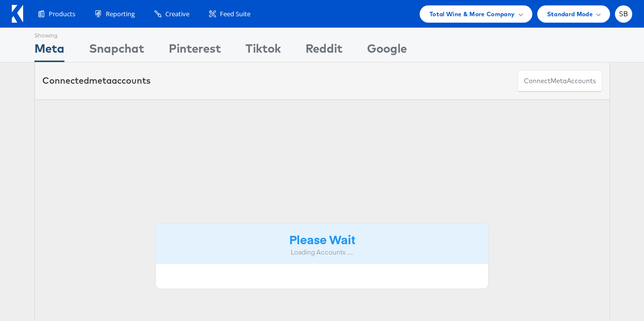 This screenshot has height=321, width=644. What do you see at coordinates (322, 239) in the screenshot?
I see `strong: Please Wait` at bounding box center [322, 239].